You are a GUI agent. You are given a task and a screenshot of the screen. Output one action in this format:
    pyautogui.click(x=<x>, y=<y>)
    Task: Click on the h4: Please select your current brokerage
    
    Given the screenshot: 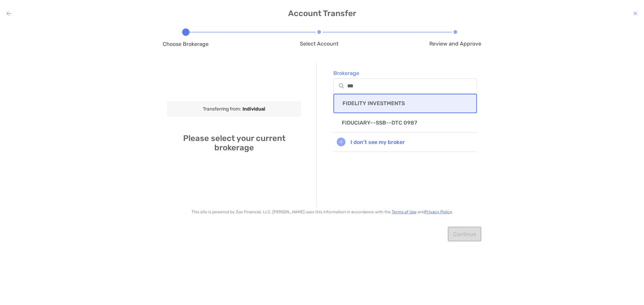 What is the action you would take?
    pyautogui.click(x=234, y=143)
    